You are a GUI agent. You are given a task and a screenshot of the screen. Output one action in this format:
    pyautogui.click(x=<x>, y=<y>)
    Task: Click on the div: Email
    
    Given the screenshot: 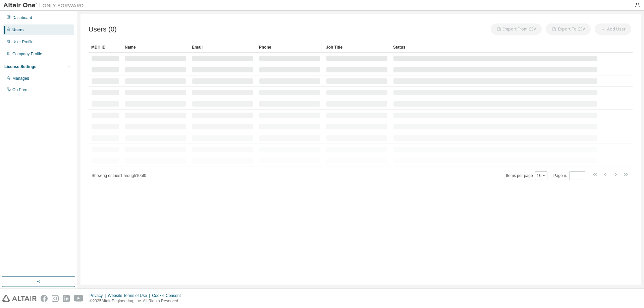 What is the action you would take?
    pyautogui.click(x=223, y=47)
    